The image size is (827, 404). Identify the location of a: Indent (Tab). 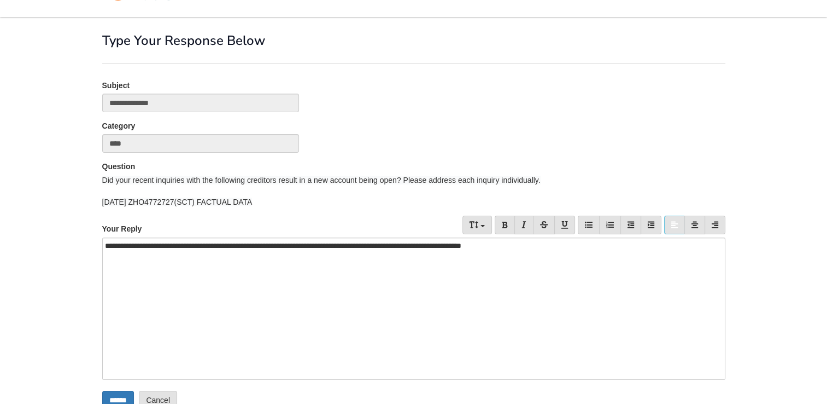
(651, 225).